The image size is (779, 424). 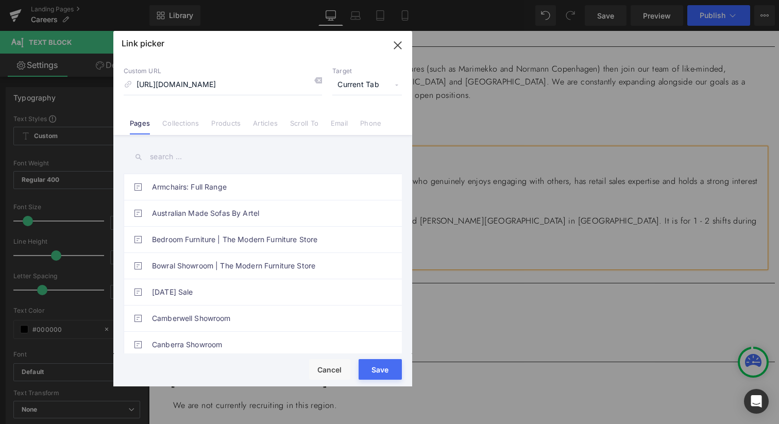 I want to click on p: We are looking for someone with a warm and friendly disposition who genuinely enjoys engaging wit..., so click(x=321, y=157).